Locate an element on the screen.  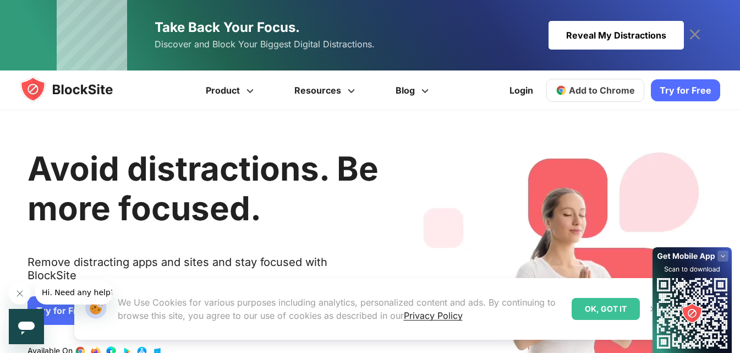
button: Close is located at coordinates (653, 309).